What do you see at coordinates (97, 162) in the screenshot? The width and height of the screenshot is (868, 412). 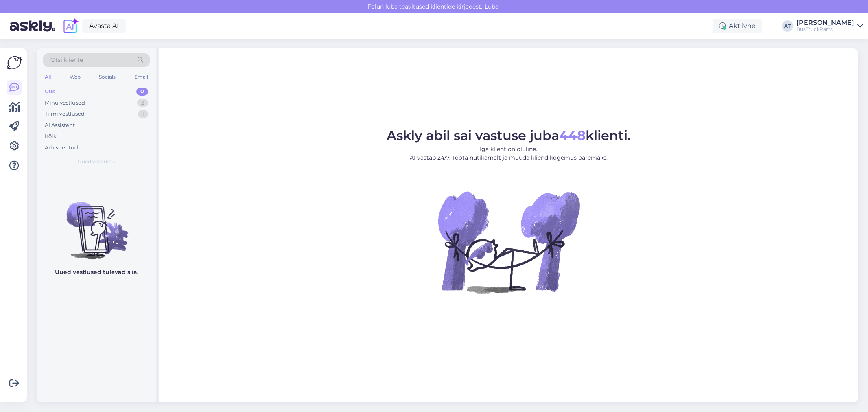 I see `span: Uued vestlused` at bounding box center [97, 162].